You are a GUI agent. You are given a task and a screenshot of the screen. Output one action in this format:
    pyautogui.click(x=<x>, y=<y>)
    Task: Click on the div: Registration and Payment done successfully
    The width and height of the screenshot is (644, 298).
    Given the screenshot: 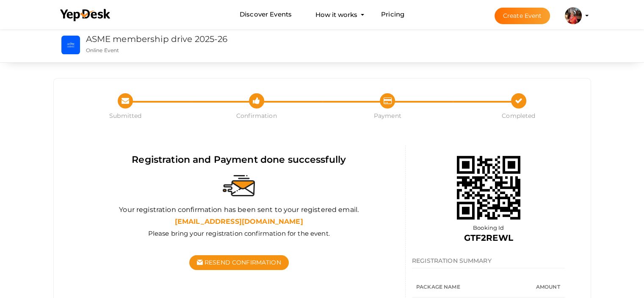 What is the action you would take?
    pyautogui.click(x=239, y=159)
    